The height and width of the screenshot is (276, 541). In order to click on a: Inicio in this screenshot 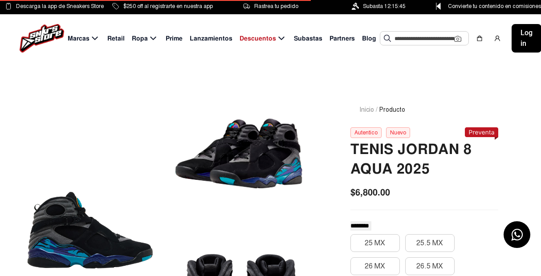, I will do `click(367, 110)`.